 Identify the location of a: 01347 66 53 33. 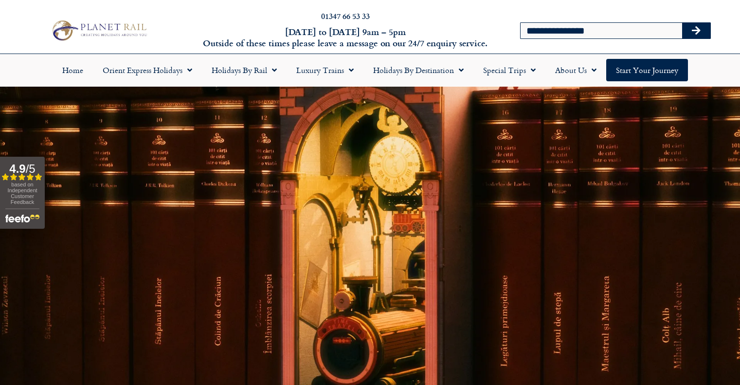
(346, 16).